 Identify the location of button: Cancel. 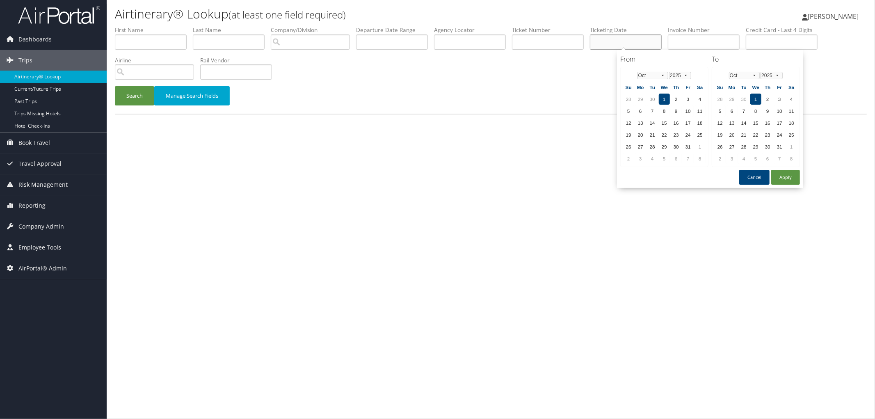
(754, 177).